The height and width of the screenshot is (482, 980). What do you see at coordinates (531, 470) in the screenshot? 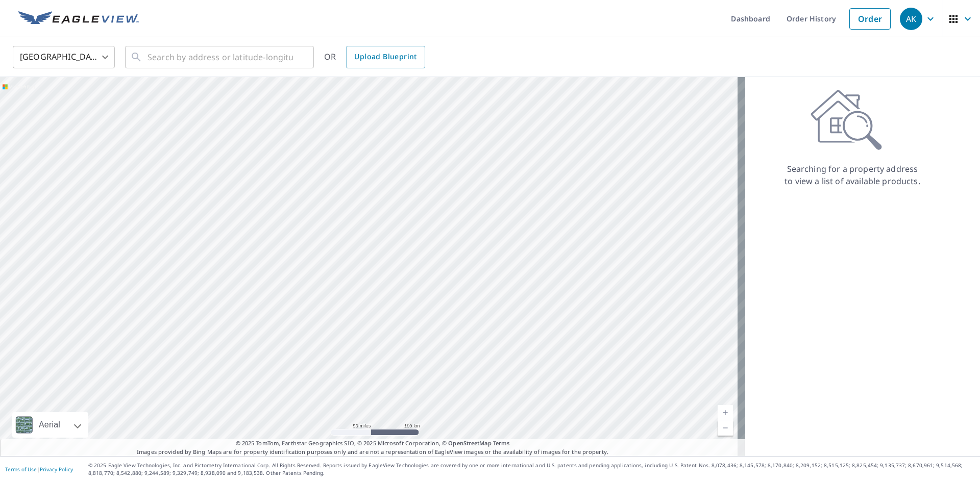
I see `p: © 2025 Eagle View Technologies, Inc. and Pictometry International Corp. All Rights Reserved. Repo...` at bounding box center [531, 470].